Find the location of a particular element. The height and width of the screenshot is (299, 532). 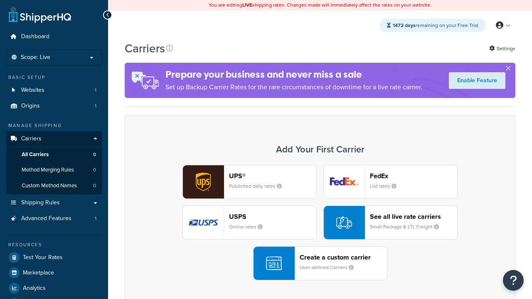

h3: Add Your First Carrier is located at coordinates (320, 150).